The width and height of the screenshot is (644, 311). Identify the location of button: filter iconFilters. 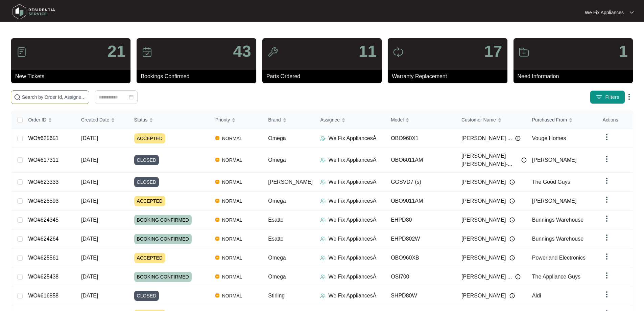
(607, 97).